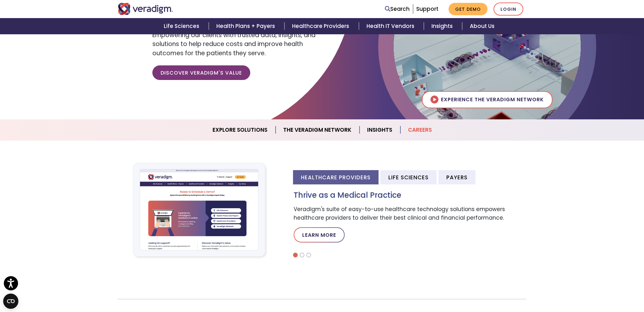 The width and height of the screenshot is (644, 312). What do you see at coordinates (145, 9) in the screenshot?
I see `a: Veradigm logo` at bounding box center [145, 9].